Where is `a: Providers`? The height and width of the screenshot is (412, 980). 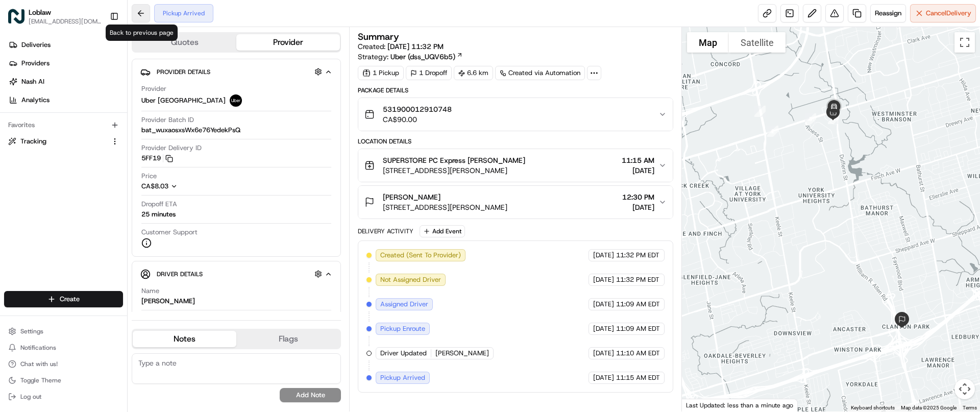
a: Providers is located at coordinates (65, 64).